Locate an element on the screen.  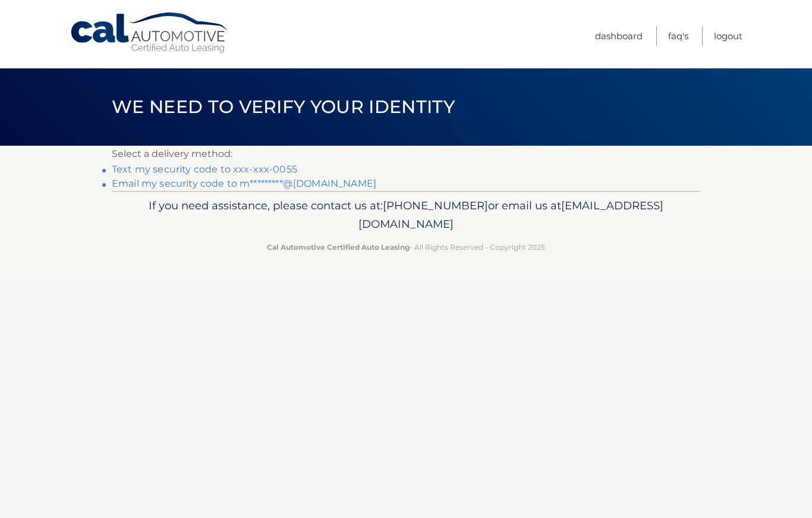
a: FAQ's is located at coordinates (678, 36).